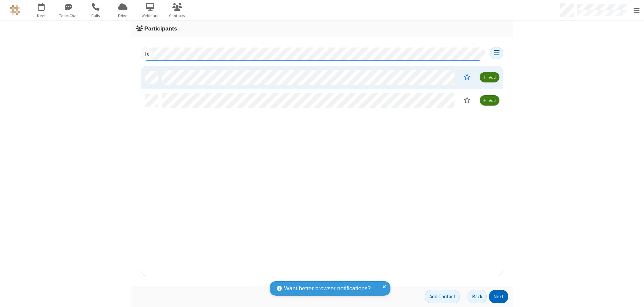 This screenshot has height=307, width=644. What do you see at coordinates (322, 171) in the screenshot?
I see `div: grid` at bounding box center [322, 171].